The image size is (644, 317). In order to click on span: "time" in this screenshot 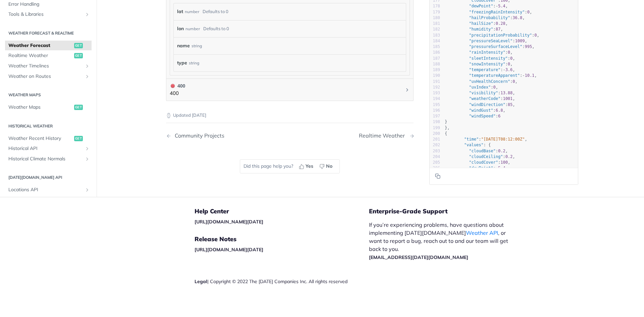, I will do `click(471, 139)`.